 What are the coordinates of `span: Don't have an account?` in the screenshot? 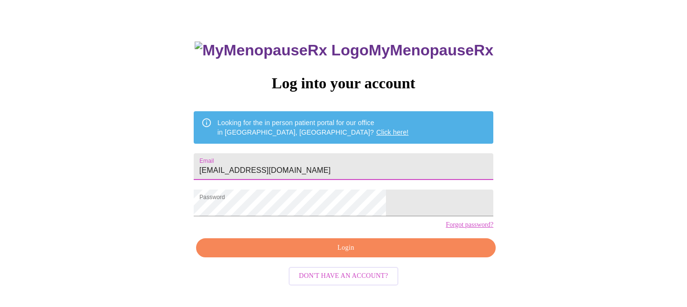 It's located at (343, 276).